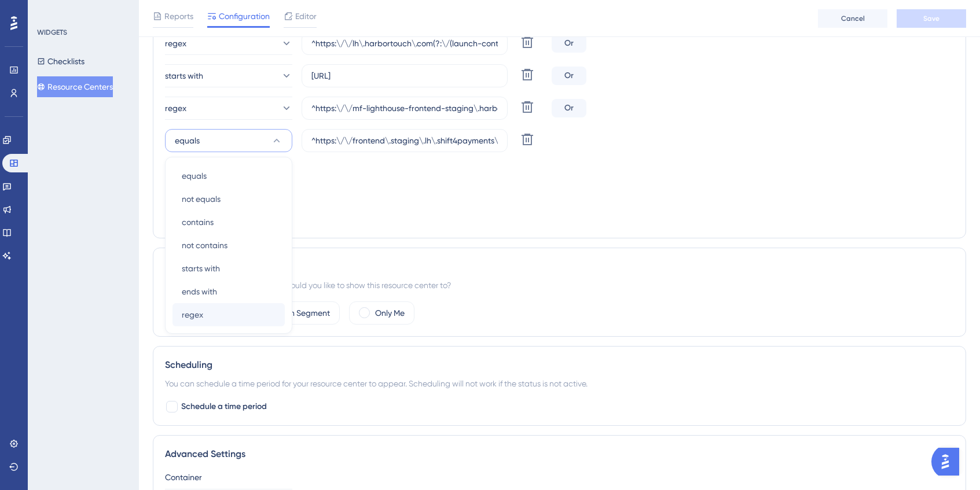 The image size is (980, 490). I want to click on div: Targeting Condition, so click(559, 169).